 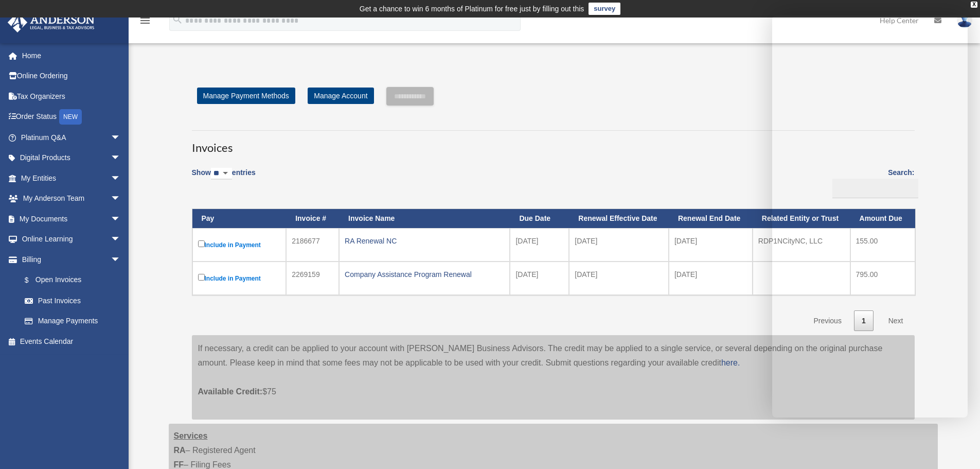 What do you see at coordinates (71, 341) in the screenshot?
I see `a: Events Calendar` at bounding box center [71, 341].